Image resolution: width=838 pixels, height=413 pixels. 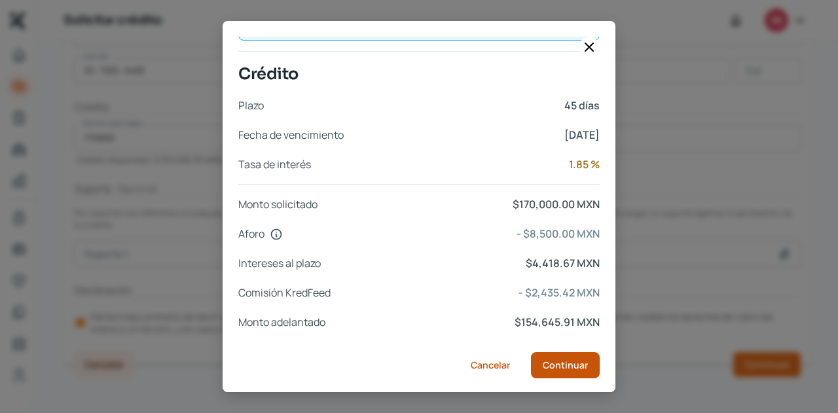 What do you see at coordinates (465, 322) in the screenshot?
I see `span: $154,645.91 MXN` at bounding box center [465, 322].